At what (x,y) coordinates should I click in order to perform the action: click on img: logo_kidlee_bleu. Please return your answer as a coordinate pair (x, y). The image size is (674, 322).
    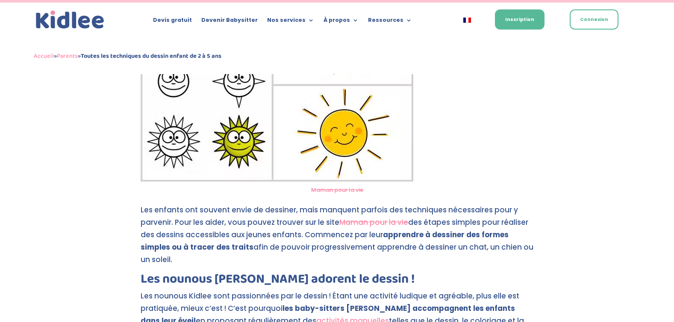
    Looking at the image, I should click on (70, 20).